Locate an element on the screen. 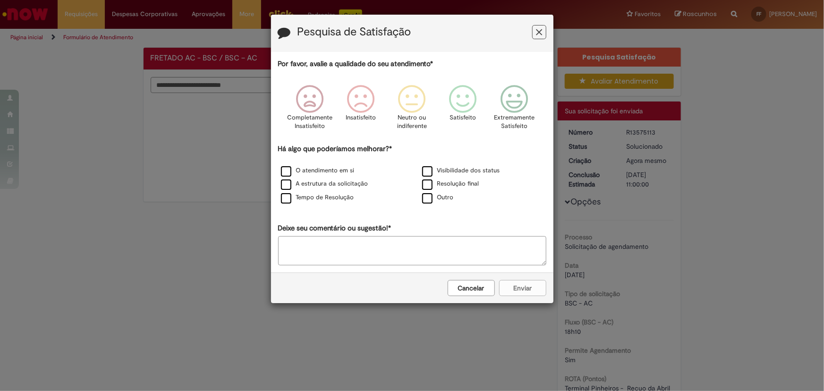 The image size is (824, 391). label: Tempo de Resolução is located at coordinates (317, 197).